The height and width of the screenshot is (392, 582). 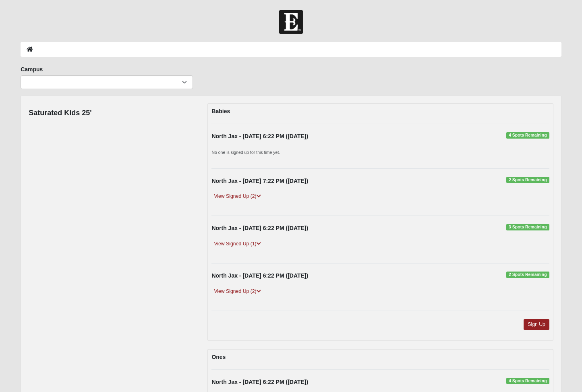 What do you see at coordinates (237, 243) in the screenshot?
I see `a: View Signed Up (1)` at bounding box center [237, 243].